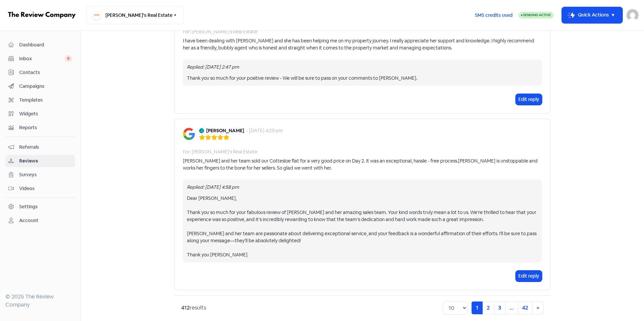  What do you see at coordinates (45, 73) in the screenshot?
I see `span: Contacts` at bounding box center [45, 73].